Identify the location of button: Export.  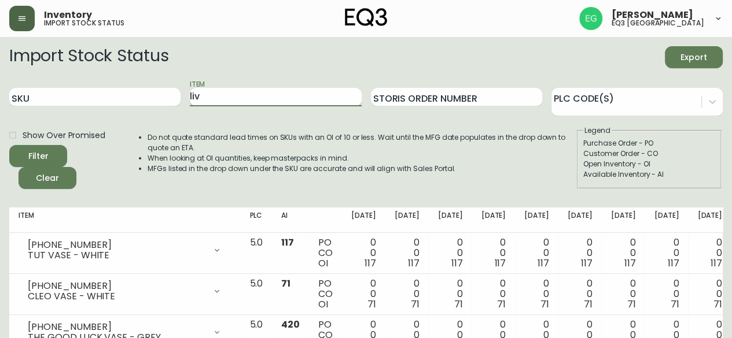
(693, 57).